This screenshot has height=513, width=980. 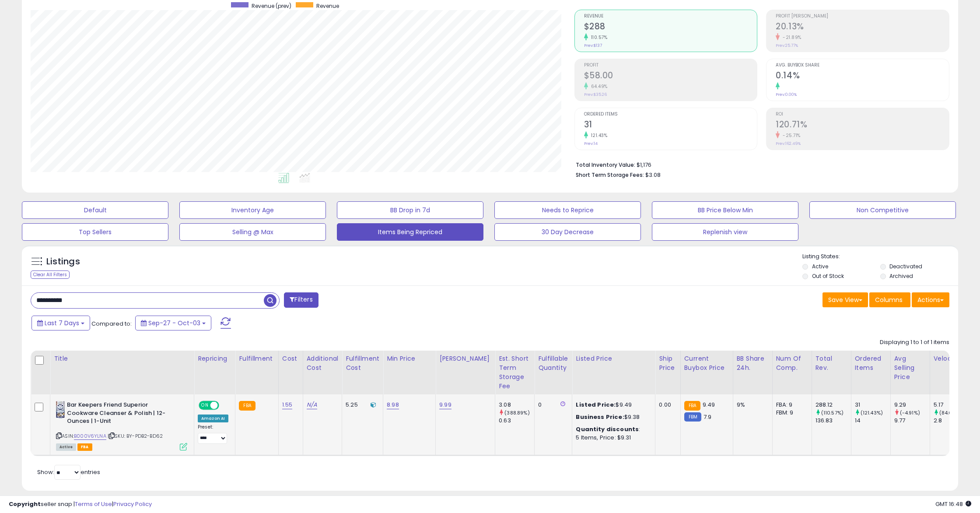 I want to click on a: 9.99, so click(x=445, y=405).